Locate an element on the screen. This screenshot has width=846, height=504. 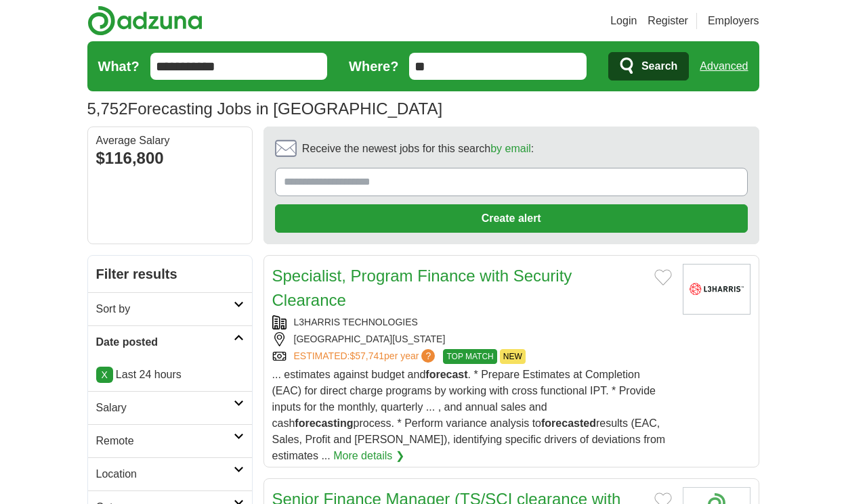
div: $116,800 is located at coordinates (170, 158).